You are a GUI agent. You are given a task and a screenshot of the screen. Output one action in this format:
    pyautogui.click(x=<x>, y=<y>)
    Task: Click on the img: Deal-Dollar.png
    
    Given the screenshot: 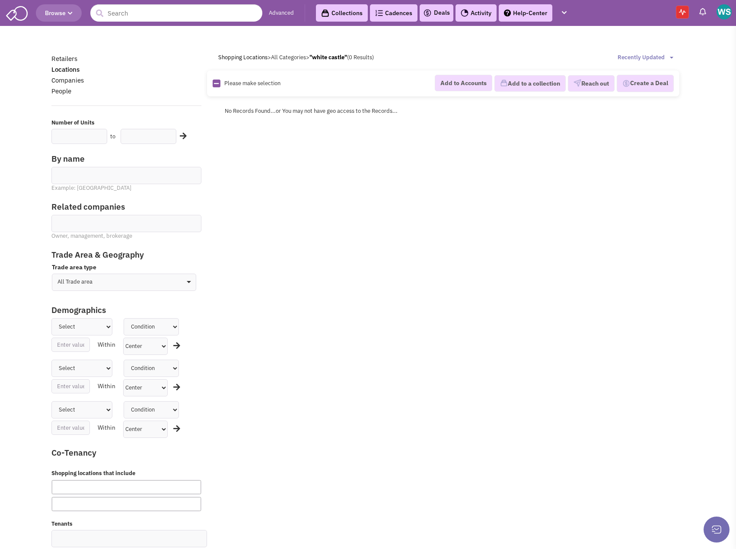 What is the action you would take?
    pyautogui.click(x=626, y=83)
    